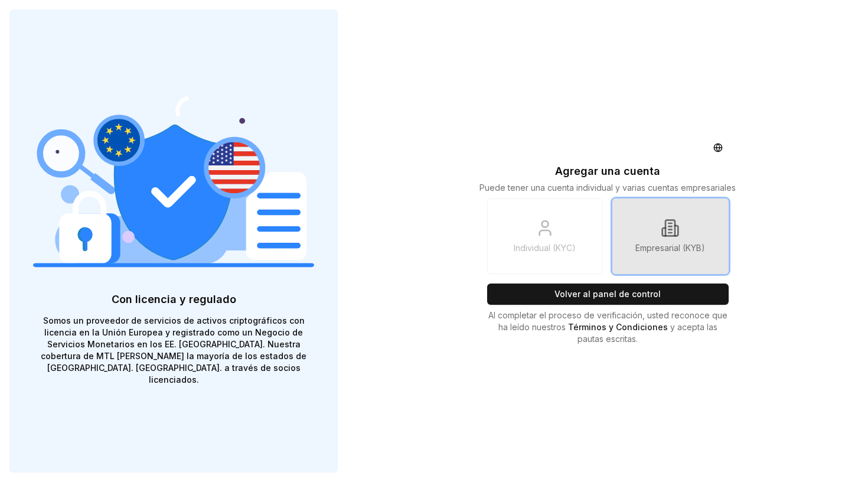 The image size is (868, 482). I want to click on button: Volver al panel de control, so click(607, 294).